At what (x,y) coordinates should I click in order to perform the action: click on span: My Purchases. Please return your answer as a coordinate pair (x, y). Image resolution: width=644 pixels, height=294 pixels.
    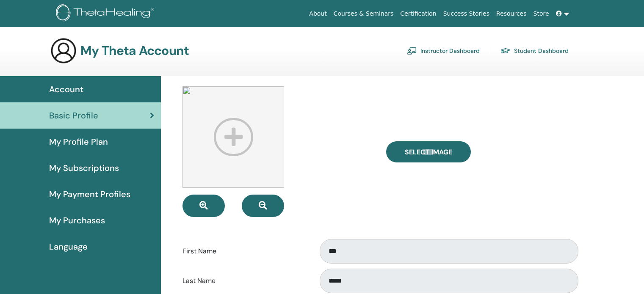
    Looking at the image, I should click on (77, 221).